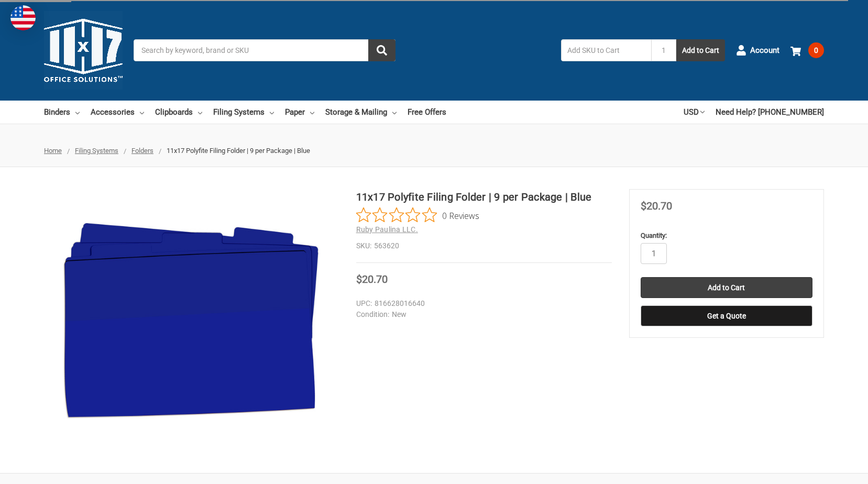 This screenshot has width=868, height=484. I want to click on span: Home, so click(53, 150).